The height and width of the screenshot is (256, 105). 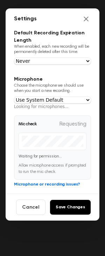 What do you see at coordinates (53, 37) in the screenshot?
I see `h3: Default Recording Expiration Length` at bounding box center [53, 37].